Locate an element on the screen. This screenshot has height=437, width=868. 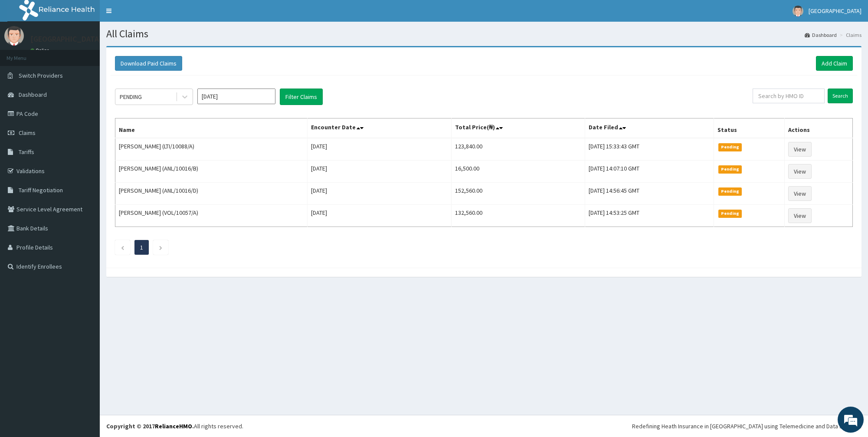
td: 132,560.00 is located at coordinates (518, 215).